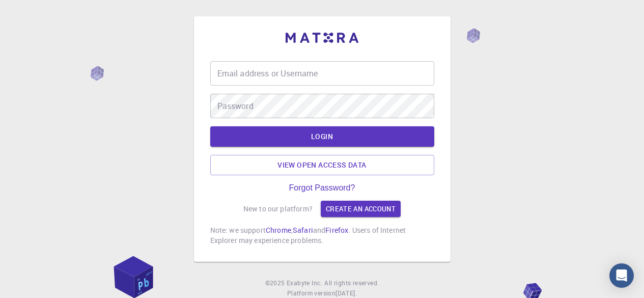 This screenshot has width=644, height=298. Describe the element at coordinates (303, 229) in the screenshot. I see `a: Safari` at that location.